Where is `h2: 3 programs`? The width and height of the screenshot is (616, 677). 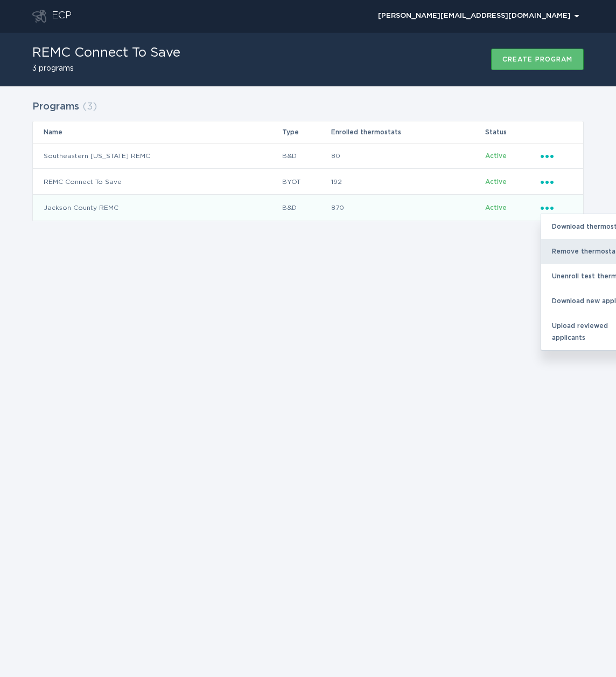
h2: 3 programs is located at coordinates (106, 68).